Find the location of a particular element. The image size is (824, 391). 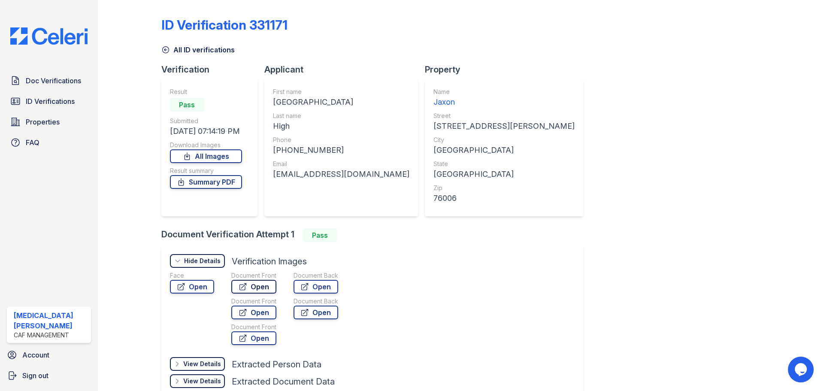

div: Verification Images is located at coordinates (269, 261).